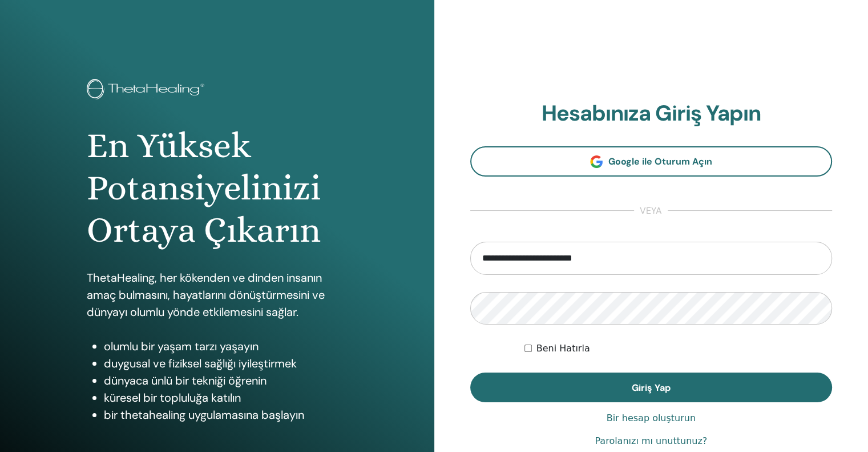 The height and width of the screenshot is (452, 868). Describe the element at coordinates (652, 113) in the screenshot. I see `font: Hesabınıza Giriş Yapın` at that location.